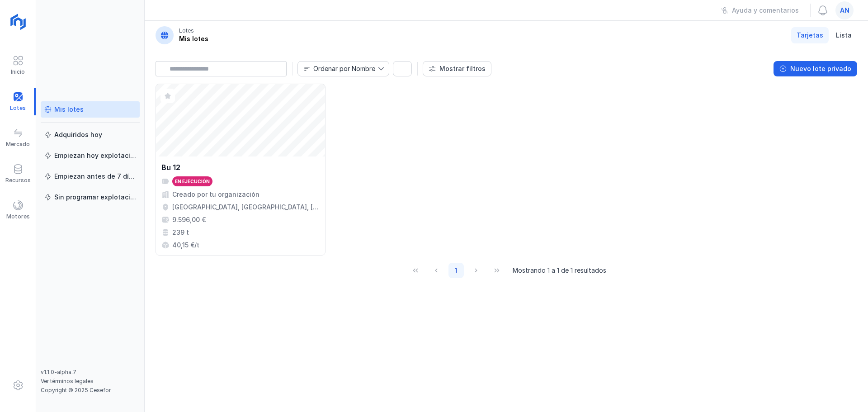 The height and width of the screenshot is (412, 868). I want to click on div: Mercado, so click(18, 144).